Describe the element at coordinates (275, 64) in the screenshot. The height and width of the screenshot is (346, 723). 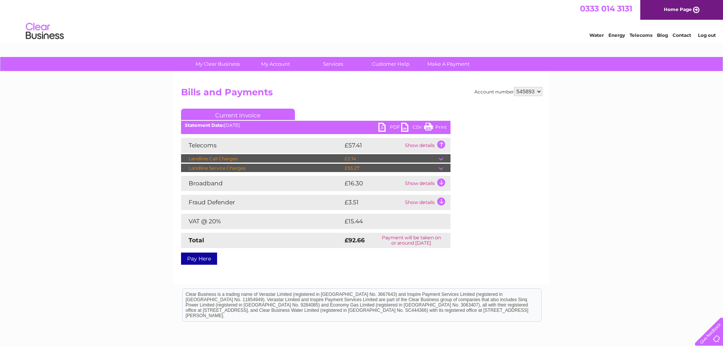
I see `a: My Account` at that location.